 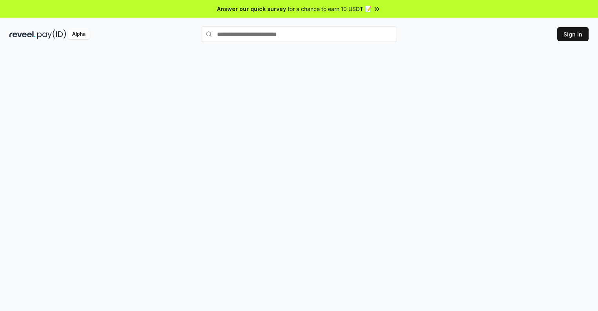 What do you see at coordinates (52, 34) in the screenshot?
I see `img: pay_id` at bounding box center [52, 34].